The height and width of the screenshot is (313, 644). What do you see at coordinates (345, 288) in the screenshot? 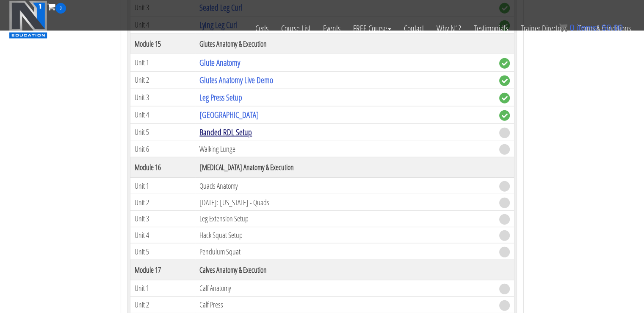
I see `td: Calf Anatomy` at bounding box center [345, 288].